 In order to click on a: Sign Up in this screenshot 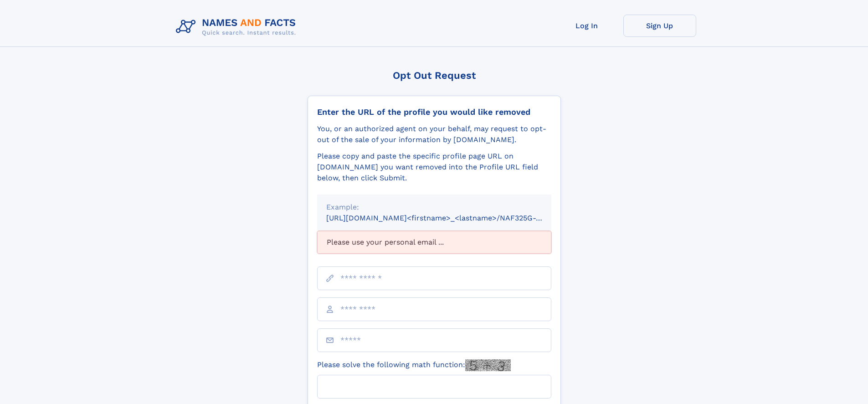, I will do `click(660, 25)`.